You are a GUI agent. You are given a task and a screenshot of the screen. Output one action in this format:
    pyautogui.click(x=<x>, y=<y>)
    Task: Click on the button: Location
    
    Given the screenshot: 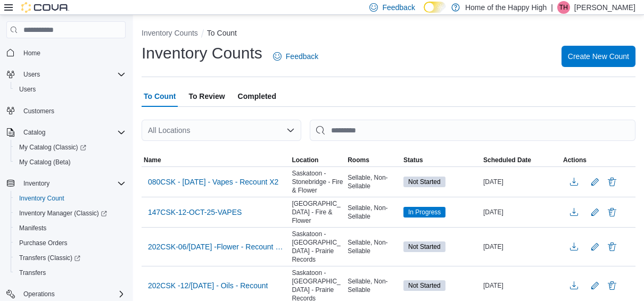 What is the action you would take?
    pyautogui.click(x=317, y=160)
    